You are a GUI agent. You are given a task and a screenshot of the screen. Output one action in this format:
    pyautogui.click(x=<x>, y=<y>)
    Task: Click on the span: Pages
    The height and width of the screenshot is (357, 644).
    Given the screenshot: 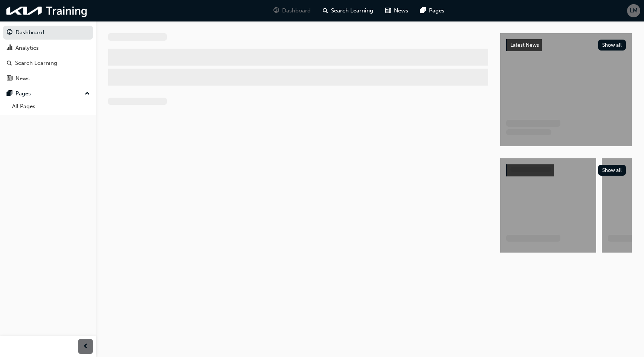 What is the action you would take?
    pyautogui.click(x=436, y=10)
    